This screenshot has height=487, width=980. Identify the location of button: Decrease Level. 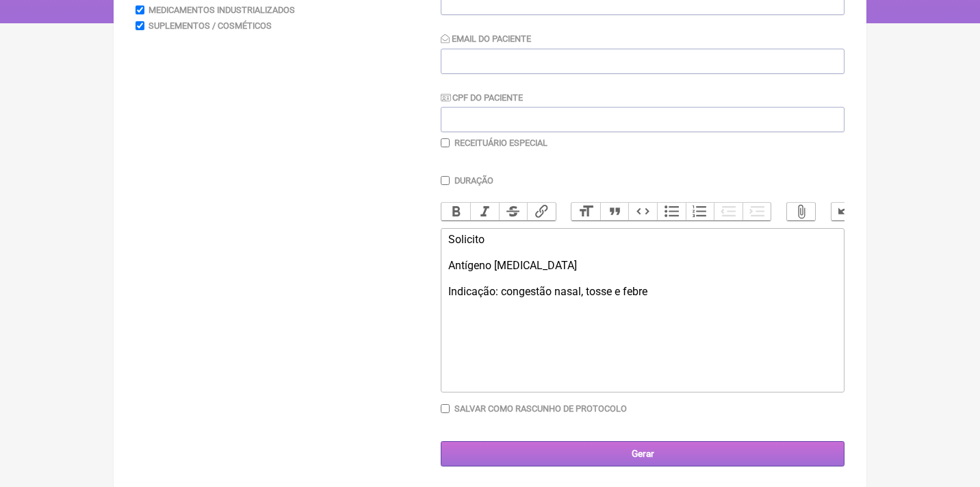
(728, 212).